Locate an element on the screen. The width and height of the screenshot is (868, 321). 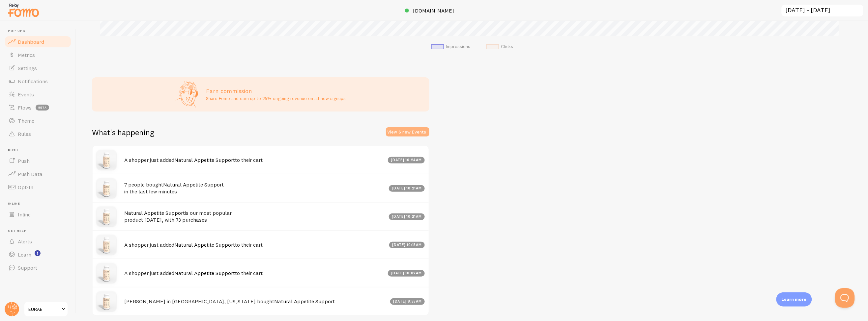
span: EURAE is located at coordinates (44, 309).